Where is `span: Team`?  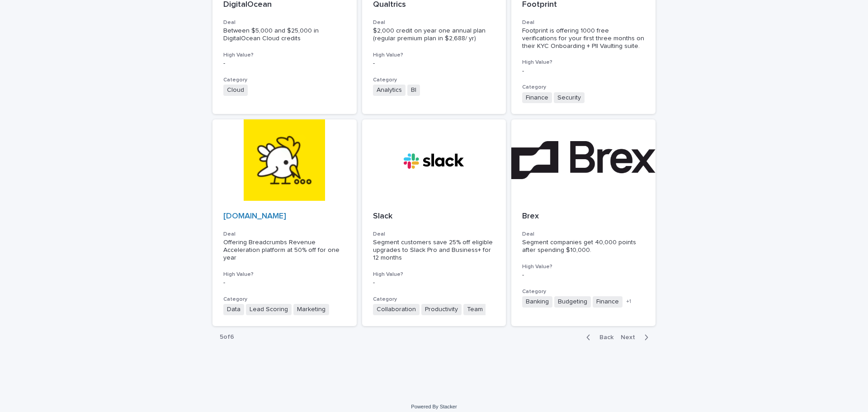
span: Team is located at coordinates (475, 309).